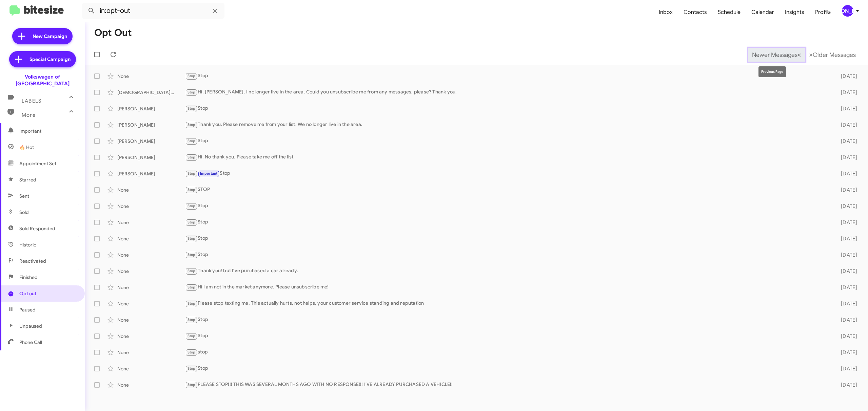 The image size is (868, 411). I want to click on span: Calendar, so click(763, 12).